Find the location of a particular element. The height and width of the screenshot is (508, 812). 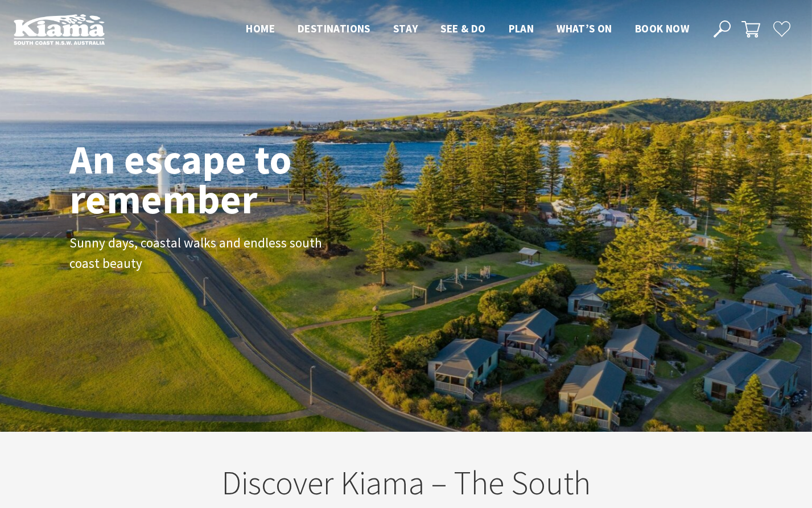

span: Plan is located at coordinates (521, 29).